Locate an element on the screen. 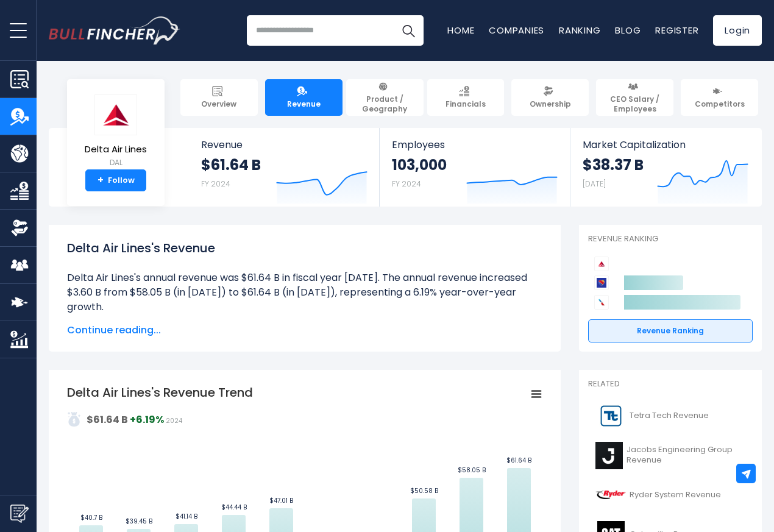 This screenshot has height=532, width=774. a: Go to homepage is located at coordinates (114, 30).